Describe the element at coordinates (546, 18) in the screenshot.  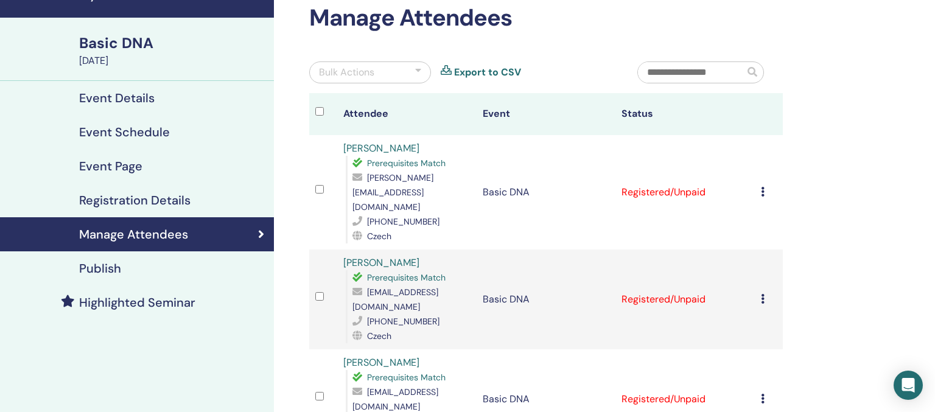
I see `h2: Manage Attendees` at that location.